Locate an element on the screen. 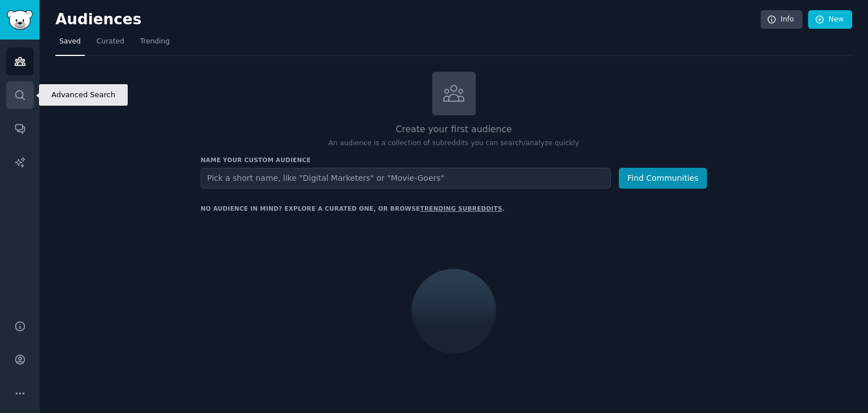 The image size is (868, 413). a: Trending is located at coordinates (155, 44).